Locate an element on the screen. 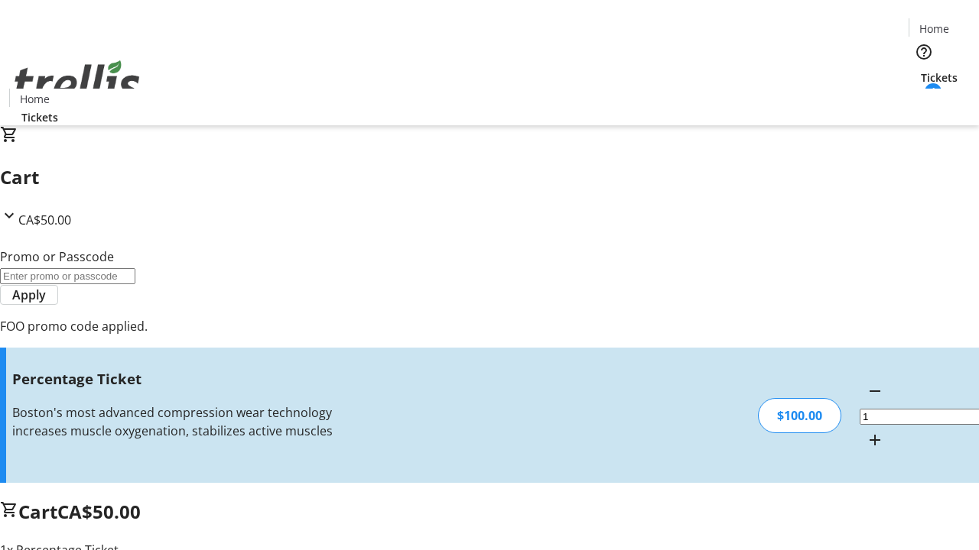  button: Increment by one is located at coordinates (875, 440).